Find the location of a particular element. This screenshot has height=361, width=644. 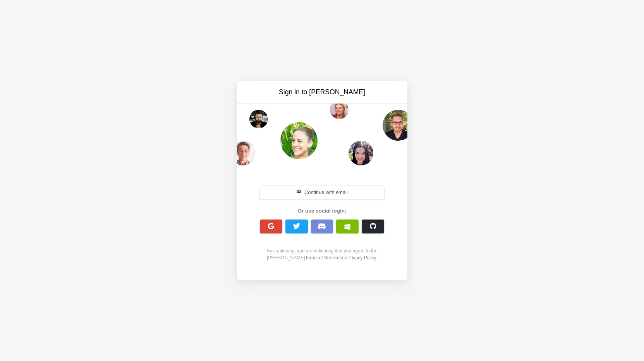

button: Continue with email is located at coordinates (322, 193).